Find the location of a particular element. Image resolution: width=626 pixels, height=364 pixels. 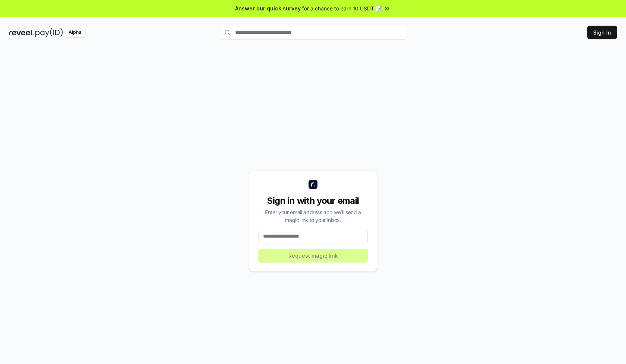

div: Sign in with your email is located at coordinates (313, 201).